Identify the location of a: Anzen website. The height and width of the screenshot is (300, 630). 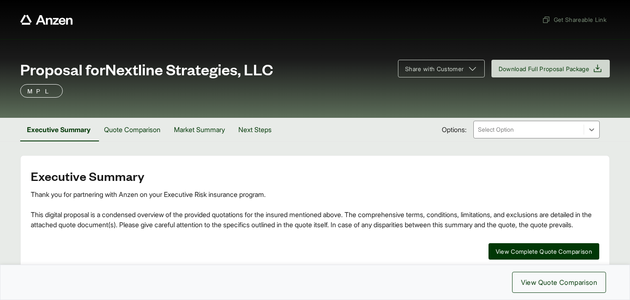
(46, 20).